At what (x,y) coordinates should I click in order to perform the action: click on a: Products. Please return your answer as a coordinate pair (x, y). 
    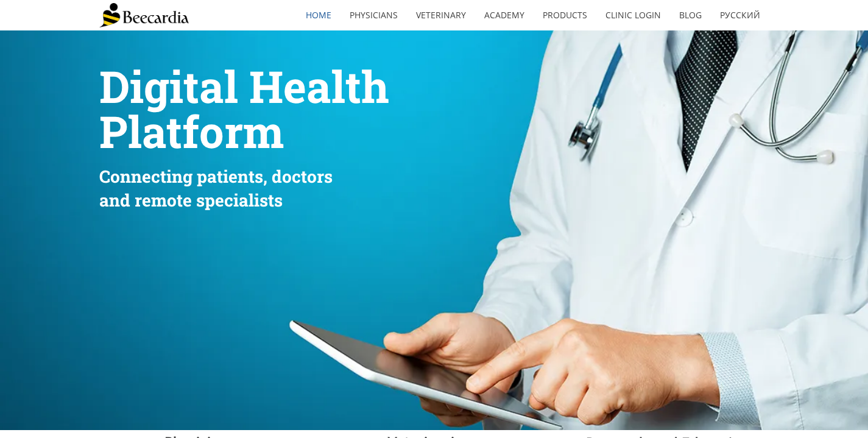
    Looking at the image, I should click on (565, 15).